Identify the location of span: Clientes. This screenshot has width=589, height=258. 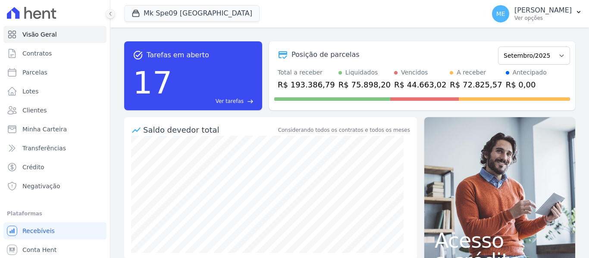
(34, 110).